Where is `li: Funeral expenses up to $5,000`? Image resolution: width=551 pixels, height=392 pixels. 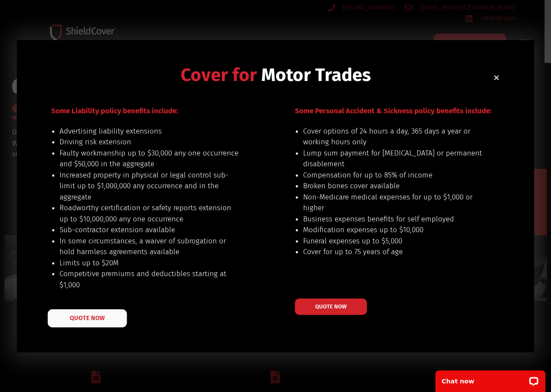
li: Funeral expenses up to $5,000 is located at coordinates (392, 241).